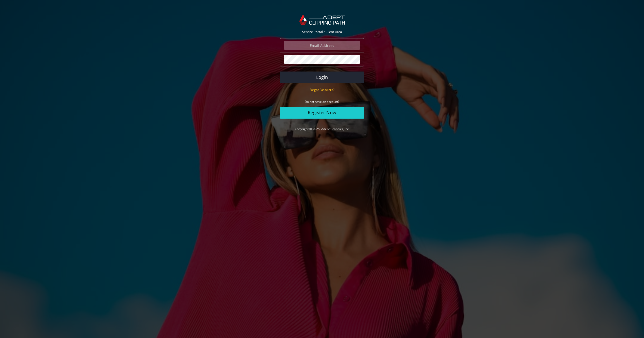 The image size is (644, 338). I want to click on a: Register Now, so click(322, 113).